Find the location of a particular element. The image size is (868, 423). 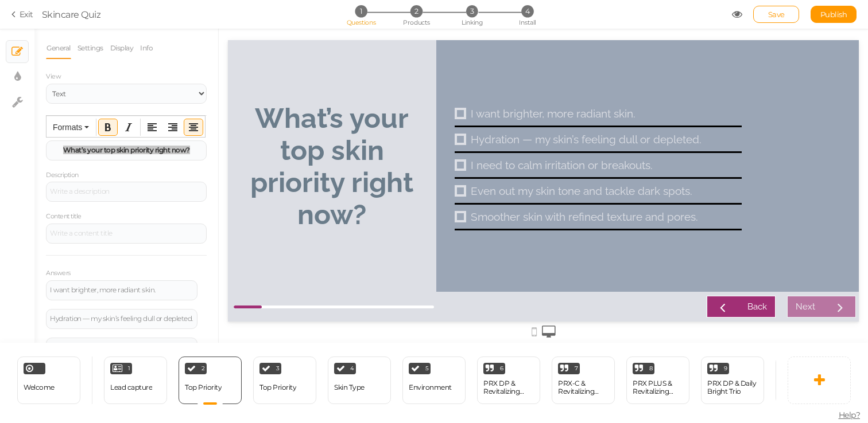

div: Skincare Quiz is located at coordinates (71, 15).